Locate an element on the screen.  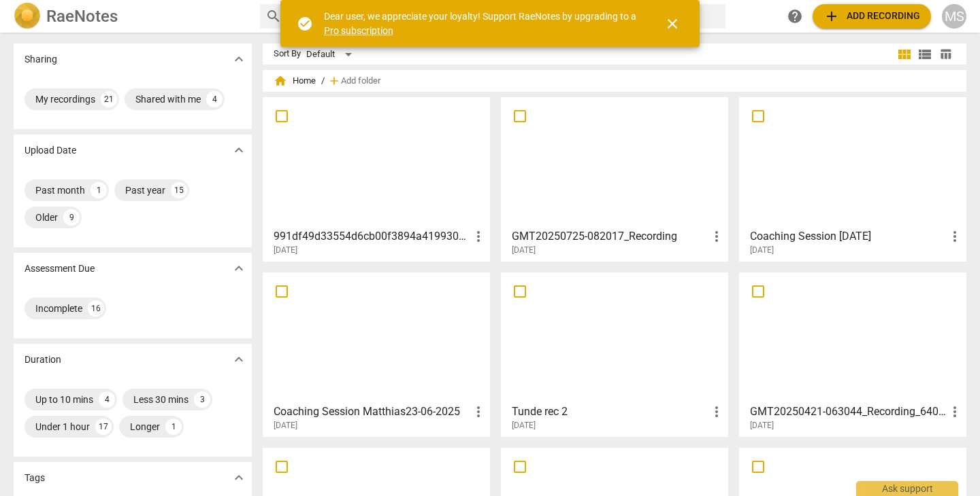
div: 16 is located at coordinates (96, 308).